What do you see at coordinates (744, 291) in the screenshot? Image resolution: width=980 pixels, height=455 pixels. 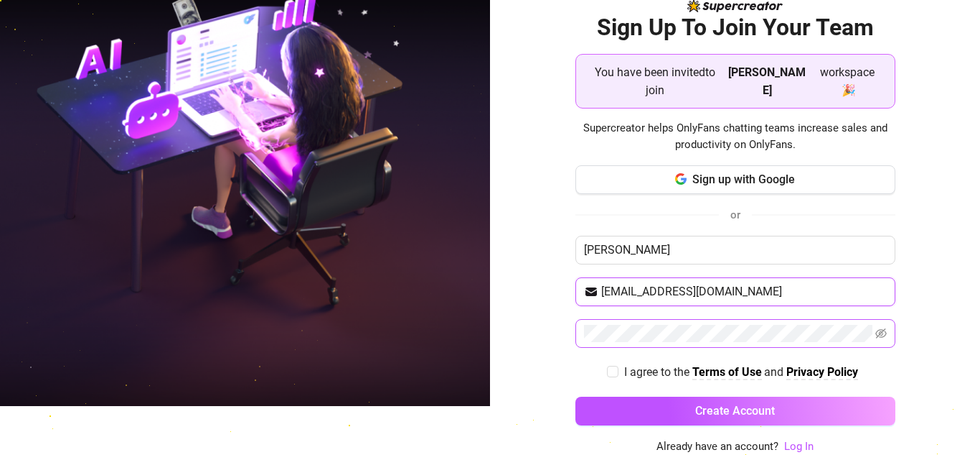 I see `input: Your email` at bounding box center [744, 291].